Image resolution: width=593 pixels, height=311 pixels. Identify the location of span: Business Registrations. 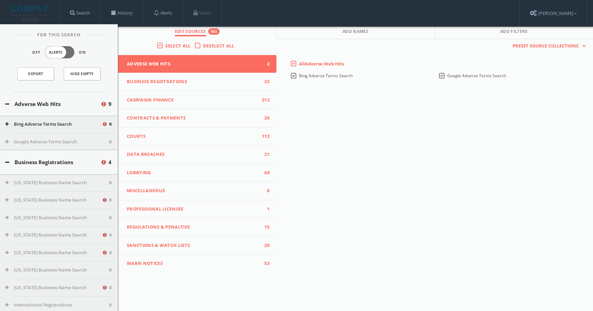
(193, 82).